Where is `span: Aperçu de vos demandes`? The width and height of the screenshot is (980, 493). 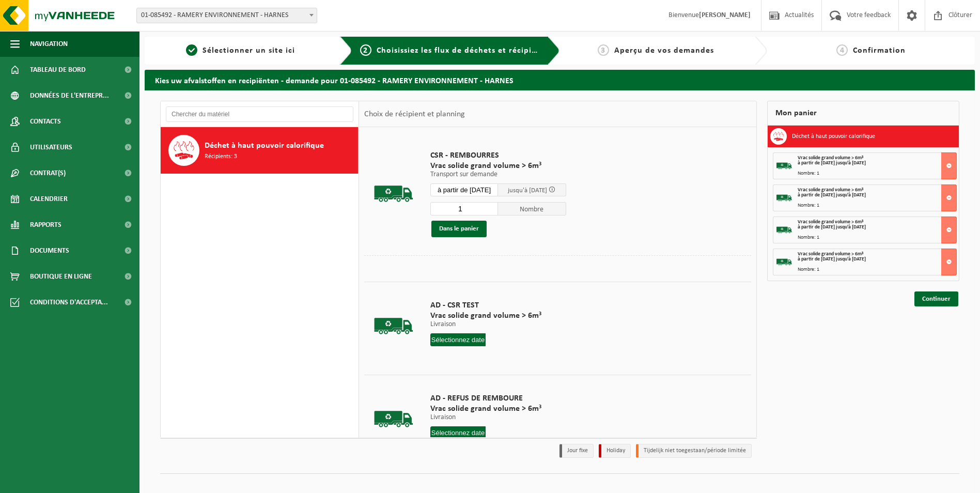 span: Aperçu de vos demandes is located at coordinates (664, 51).